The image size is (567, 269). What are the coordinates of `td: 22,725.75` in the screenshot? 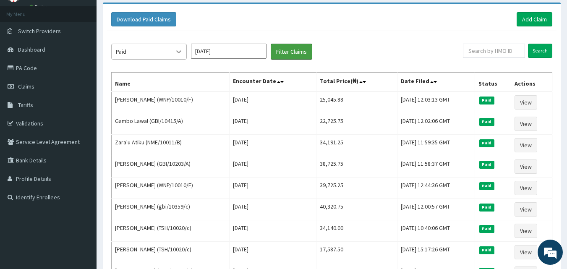 It's located at (357, 124).